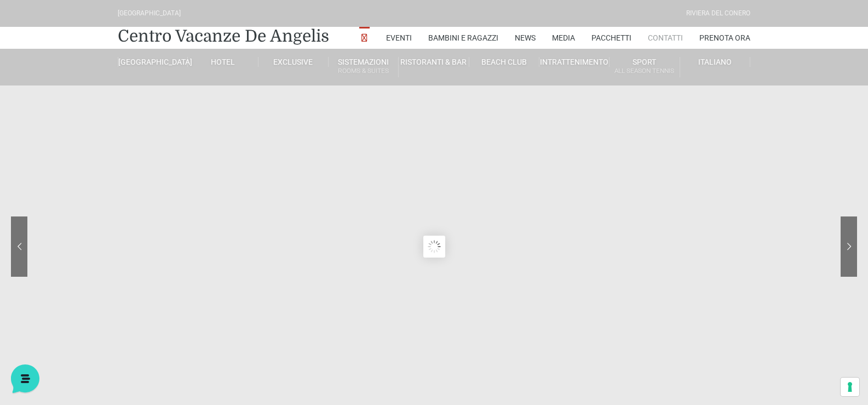 Image resolution: width=868 pixels, height=405 pixels. Describe the element at coordinates (718, 13) in the screenshot. I see `div: Riviera Del Conero` at that location.